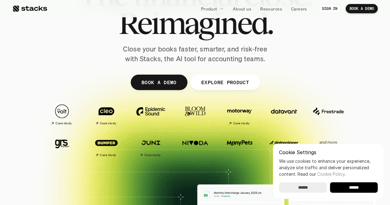 This screenshot has width=390, height=205. I want to click on a: Careers, so click(299, 9).